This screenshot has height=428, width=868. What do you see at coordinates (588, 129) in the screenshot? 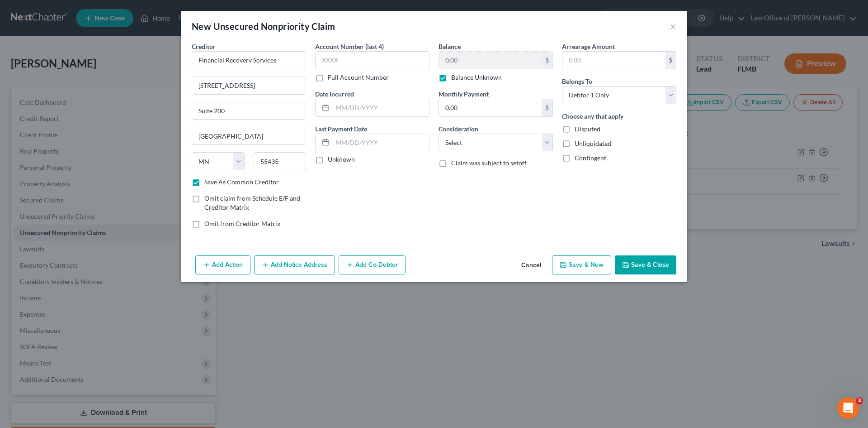
I see `span: Disputed` at bounding box center [588, 129].